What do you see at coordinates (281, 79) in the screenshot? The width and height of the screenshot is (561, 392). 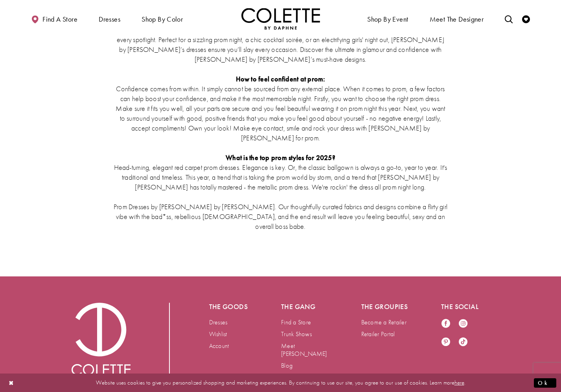 I see `strong: How to feel confident at prom:` at bounding box center [281, 79].